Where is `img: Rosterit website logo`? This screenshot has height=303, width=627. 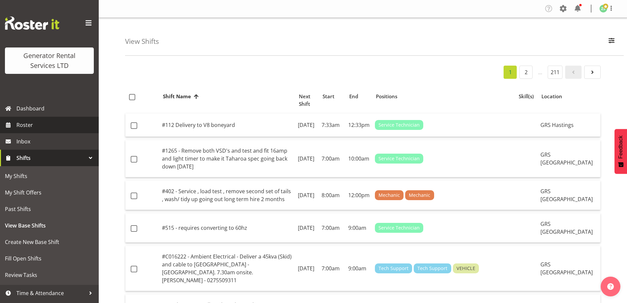 img: Rosterit website logo is located at coordinates (32, 23).